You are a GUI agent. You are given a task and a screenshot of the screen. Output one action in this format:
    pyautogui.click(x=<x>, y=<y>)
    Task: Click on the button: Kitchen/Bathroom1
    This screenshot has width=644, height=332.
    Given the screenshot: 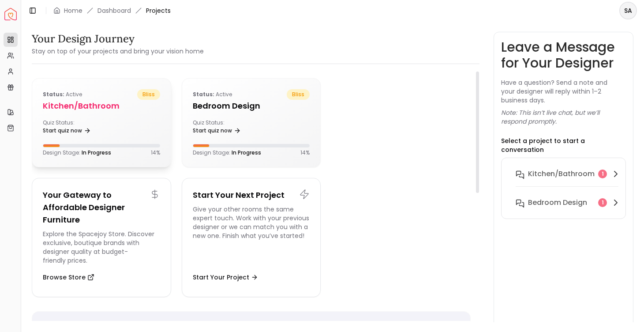 What is the action you would take?
    pyautogui.click(x=569, y=179)
    